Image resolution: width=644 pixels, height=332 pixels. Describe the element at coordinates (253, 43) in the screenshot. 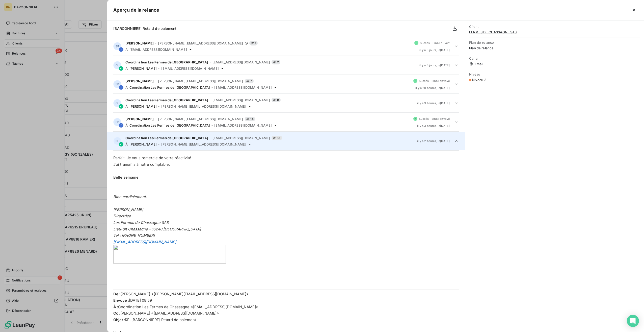

I see `span: 1` at that location.